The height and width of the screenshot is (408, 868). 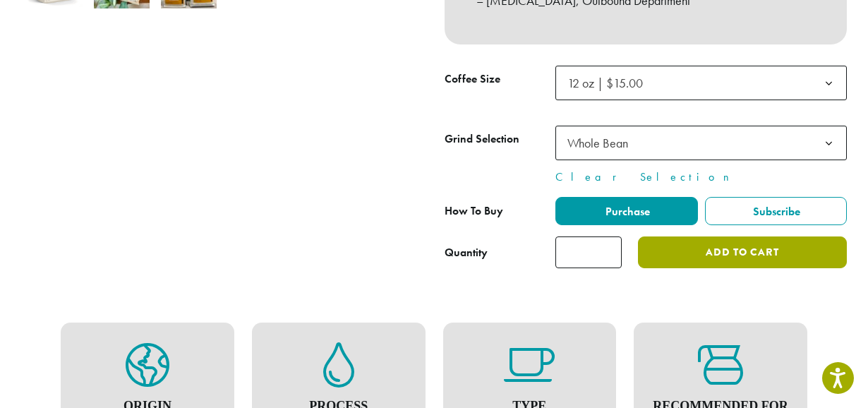 What do you see at coordinates (500, 139) in the screenshot?
I see `label: Grind Selection` at bounding box center [500, 139].